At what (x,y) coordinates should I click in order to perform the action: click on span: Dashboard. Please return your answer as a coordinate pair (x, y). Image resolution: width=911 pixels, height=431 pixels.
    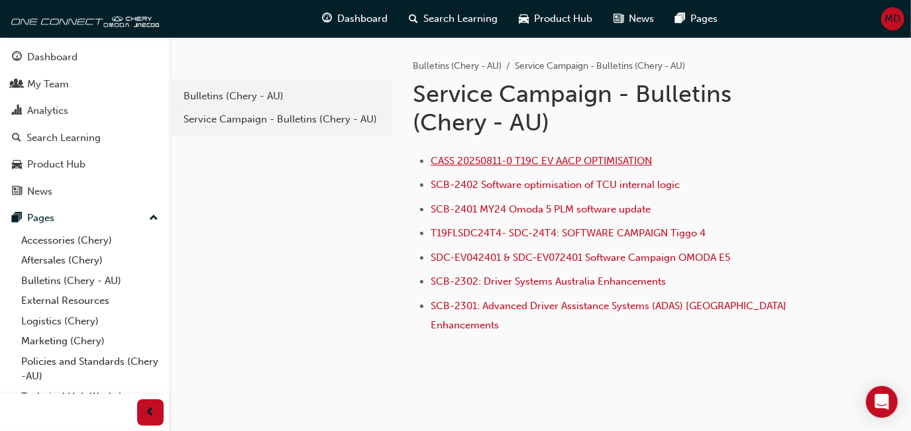
    Looking at the image, I should click on (363, 19).